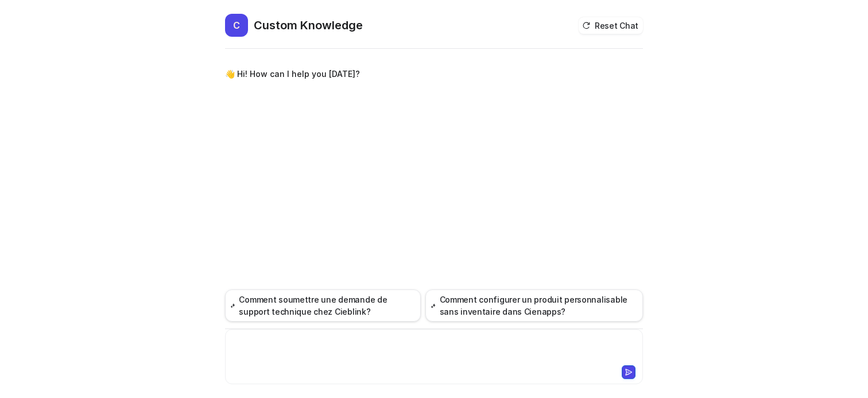 The height and width of the screenshot is (398, 868). I want to click on button: Reset Chat, so click(611, 25).